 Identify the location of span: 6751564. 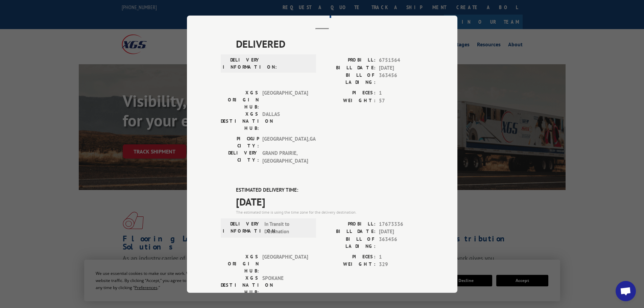
(402, 60).